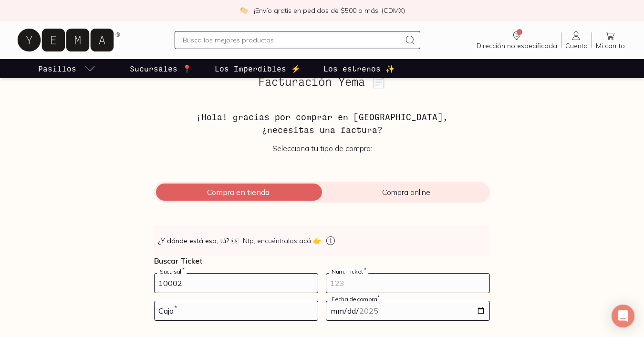 The width and height of the screenshot is (644, 337). What do you see at coordinates (408, 283) in the screenshot?
I see `input: 123` at bounding box center [408, 283].